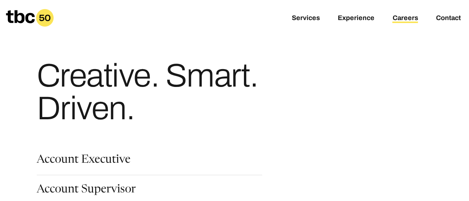 The image size is (469, 201). Describe the element at coordinates (86, 190) in the screenshot. I see `a: Account Supervisor` at that location.